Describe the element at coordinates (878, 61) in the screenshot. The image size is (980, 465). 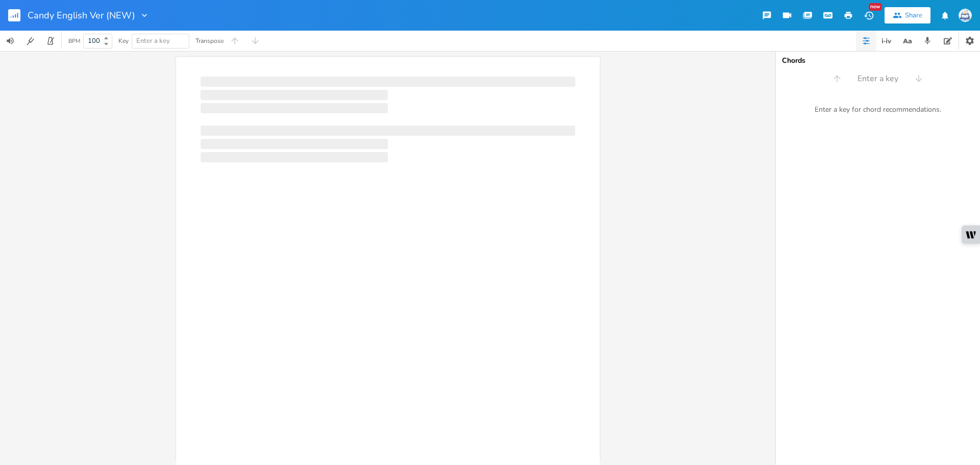
I see `div: Chords` at that location.